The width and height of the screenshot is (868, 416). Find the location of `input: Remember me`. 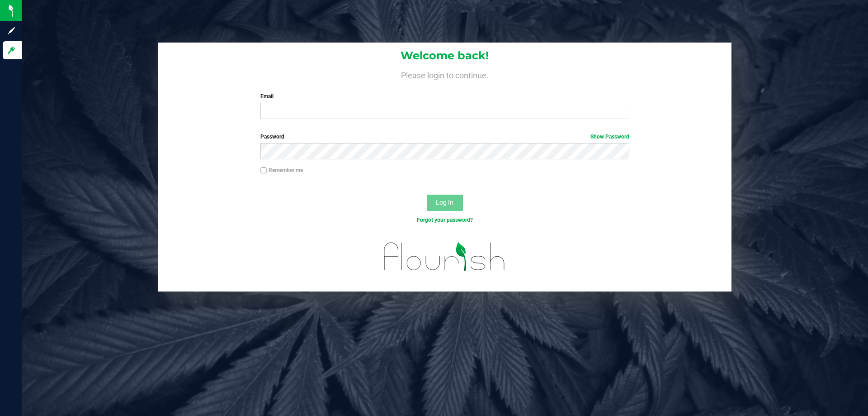

input: Remember me is located at coordinates (264, 171).